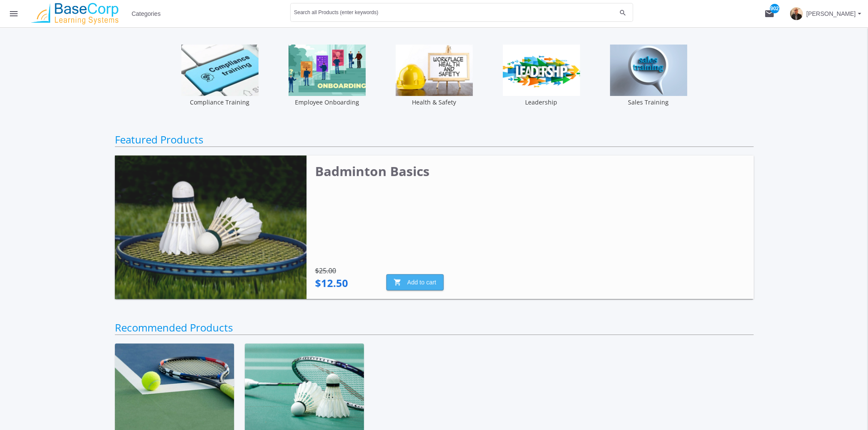 The height and width of the screenshot is (430, 868). I want to click on span: Add to cart, so click(415, 282).